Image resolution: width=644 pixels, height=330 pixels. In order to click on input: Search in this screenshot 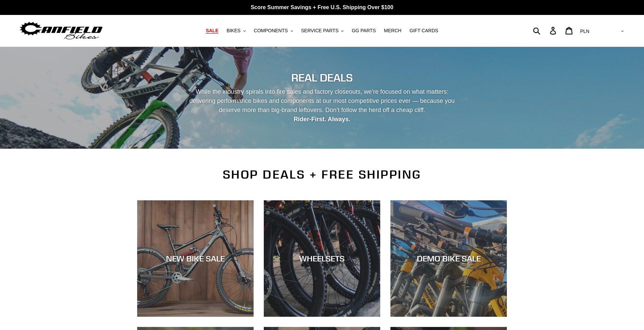, I will do `click(545, 30)`.